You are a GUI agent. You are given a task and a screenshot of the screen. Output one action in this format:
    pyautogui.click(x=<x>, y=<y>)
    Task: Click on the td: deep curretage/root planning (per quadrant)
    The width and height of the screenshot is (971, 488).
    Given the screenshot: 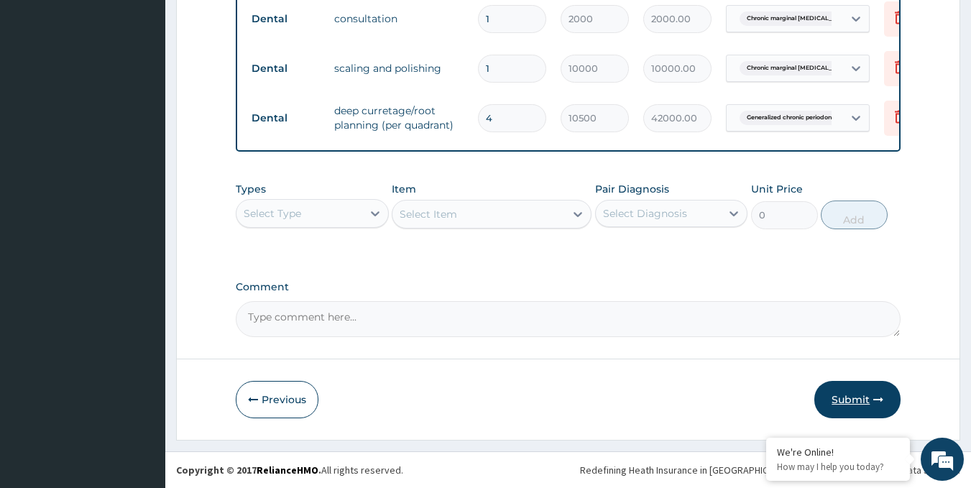 What is the action you would take?
    pyautogui.click(x=399, y=118)
    